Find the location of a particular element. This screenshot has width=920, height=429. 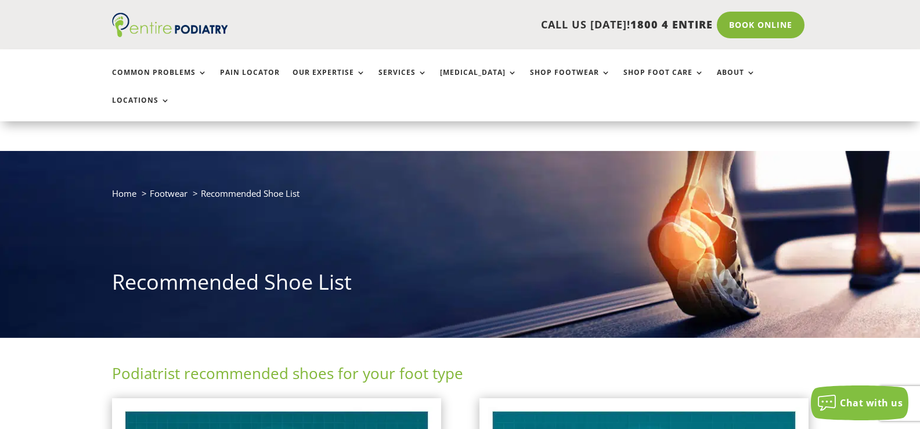

a: Services is located at coordinates (403, 81).